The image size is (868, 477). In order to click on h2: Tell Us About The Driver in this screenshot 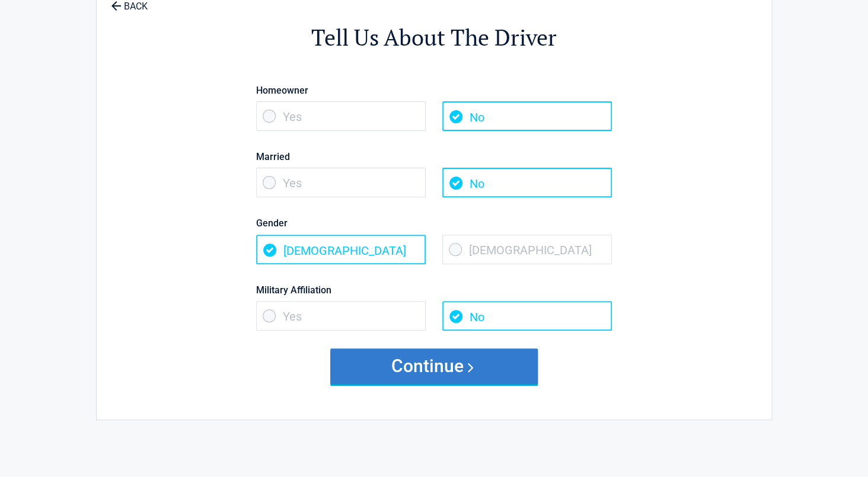, I will do `click(434, 37)`.